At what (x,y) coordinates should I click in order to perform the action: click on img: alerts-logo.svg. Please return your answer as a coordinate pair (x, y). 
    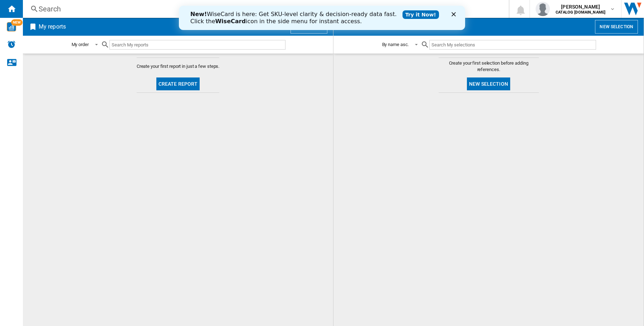
    Looking at the image, I should click on (12, 44).